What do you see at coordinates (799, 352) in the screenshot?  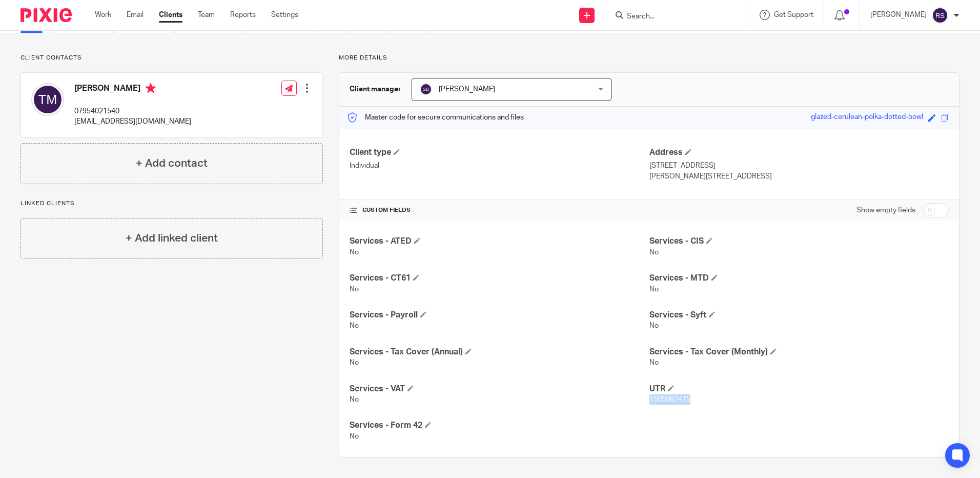 I see `h4: Services - Tax Cover (Monthly)` at bounding box center [799, 352].